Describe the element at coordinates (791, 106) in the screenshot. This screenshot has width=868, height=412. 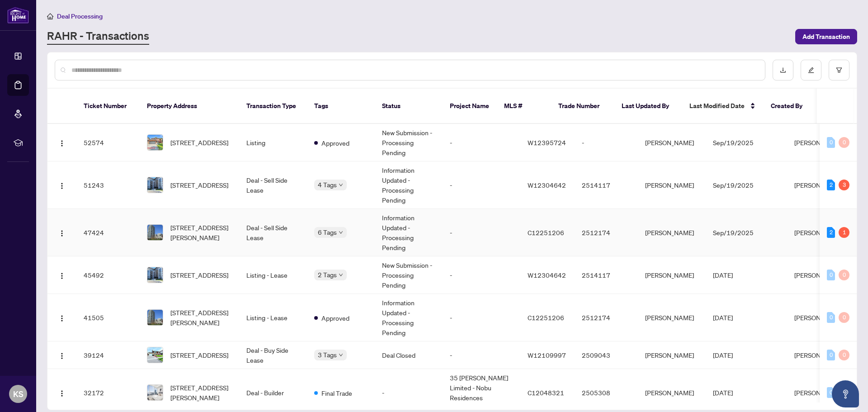
I see `th: Created By` at that location.